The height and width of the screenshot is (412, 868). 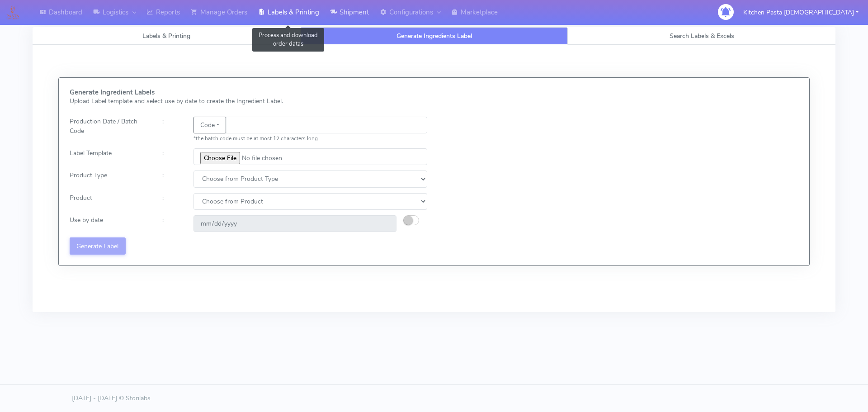 I want to click on div: Production Date / Batch Code, so click(x=109, y=130).